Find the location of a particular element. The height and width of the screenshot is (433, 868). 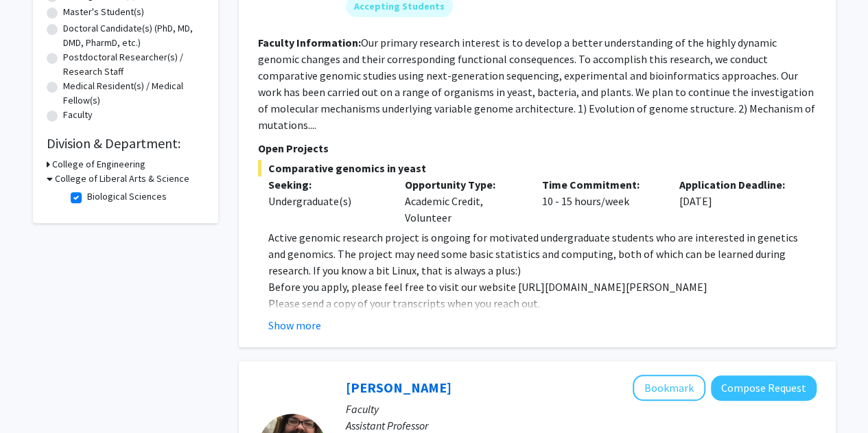

div: Academic Credit, Volunteer is located at coordinates (463, 201).